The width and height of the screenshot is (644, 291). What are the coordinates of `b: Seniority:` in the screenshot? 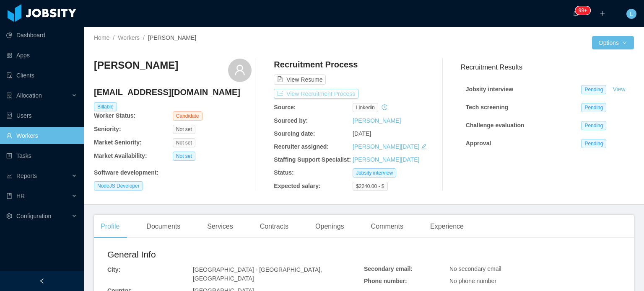 It's located at (107, 129).